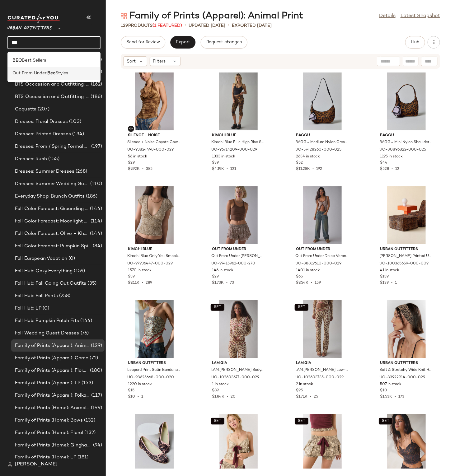  Describe the element at coordinates (407, 443) in the screenshot. I see `img: 101272052_220_b` at that location.